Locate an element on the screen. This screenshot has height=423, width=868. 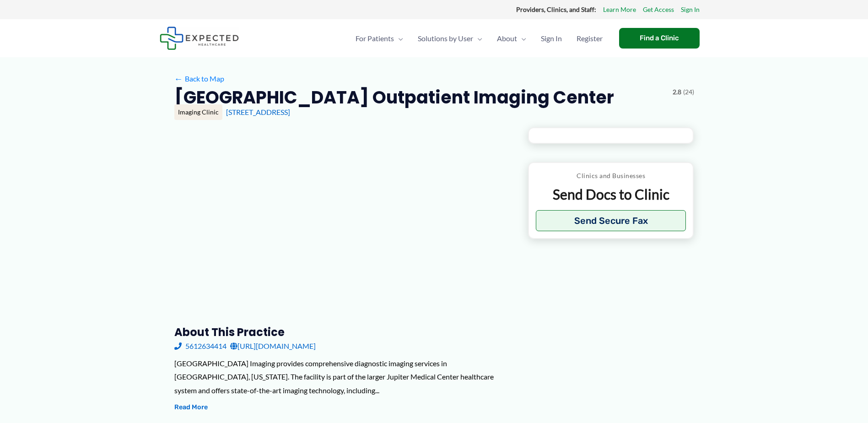
span: Sign In is located at coordinates (551, 38).